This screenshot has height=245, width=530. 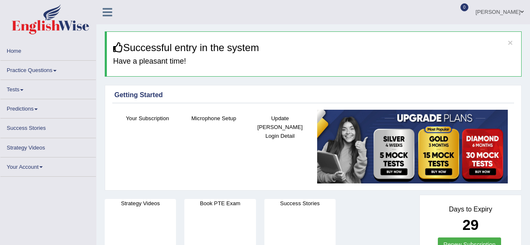 I want to click on span: 0, so click(x=465, y=7).